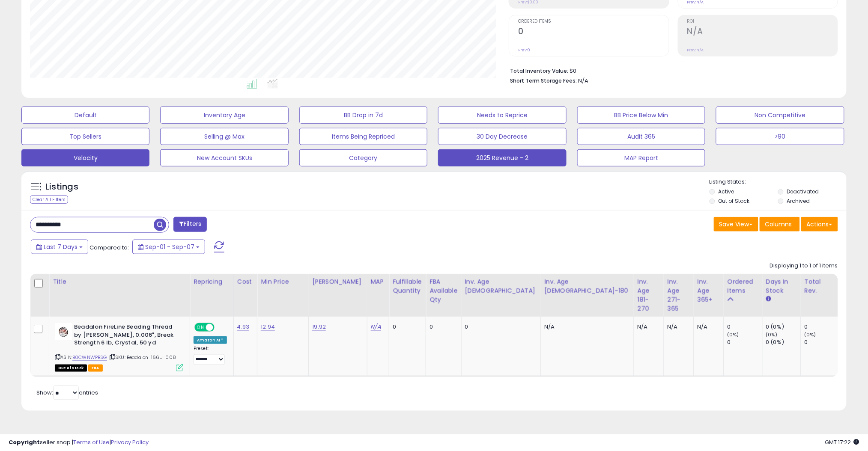 This screenshot has width=868, height=451. I want to click on small: Prev: N/A, so click(695, 50).